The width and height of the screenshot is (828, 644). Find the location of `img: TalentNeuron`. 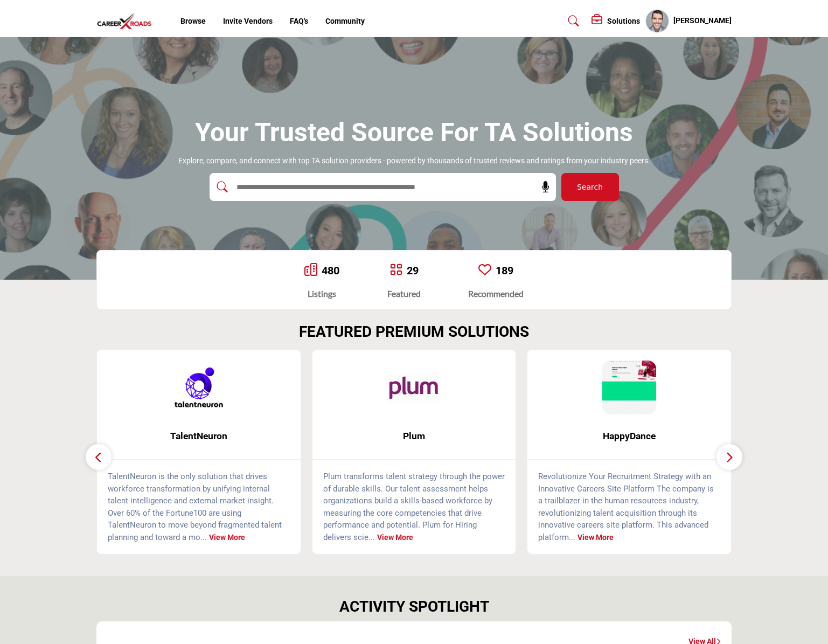

img: TalentNeuron is located at coordinates (199, 387).